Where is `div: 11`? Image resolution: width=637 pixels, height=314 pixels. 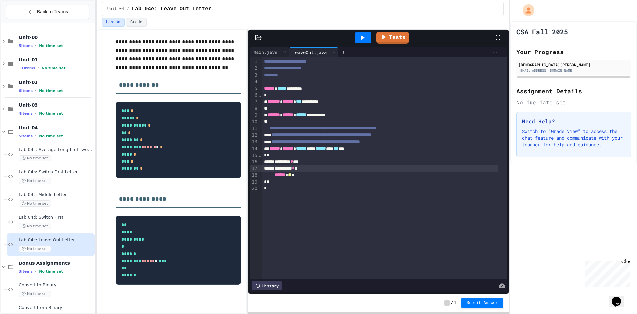
div: 11 is located at coordinates (254, 128).